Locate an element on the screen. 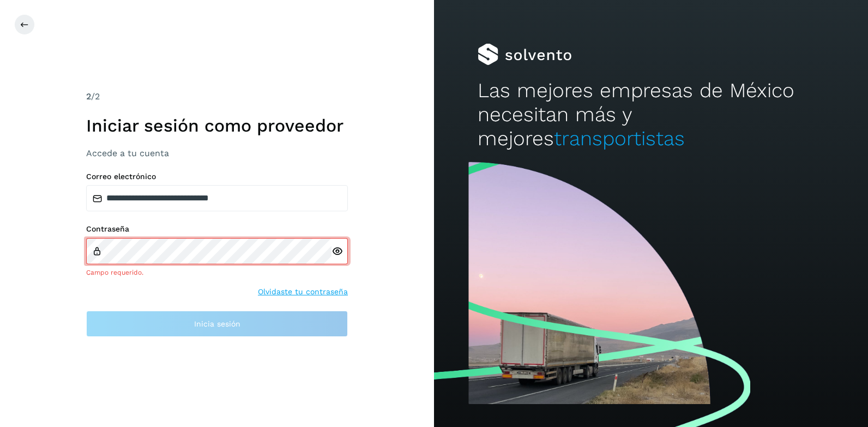  h1: Iniciar sesión como proveedor is located at coordinates (217, 126).